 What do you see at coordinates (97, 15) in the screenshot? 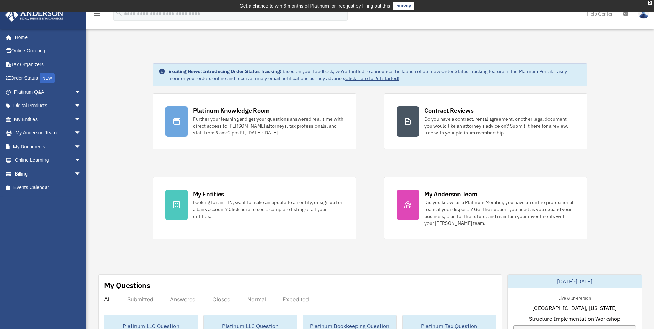
I see `a: menu` at bounding box center [97, 15].